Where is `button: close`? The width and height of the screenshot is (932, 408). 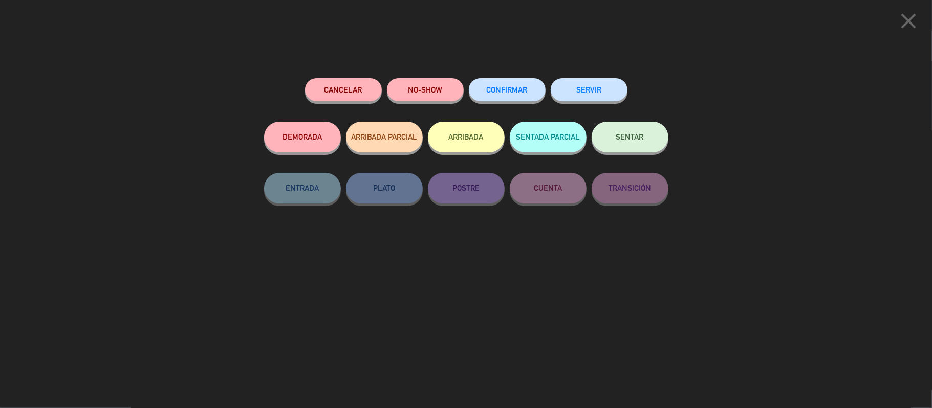 button: close is located at coordinates (909, 23).